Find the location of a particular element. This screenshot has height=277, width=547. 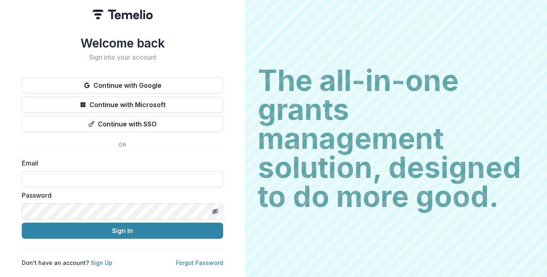

a: Forgot Password is located at coordinates (199, 263).